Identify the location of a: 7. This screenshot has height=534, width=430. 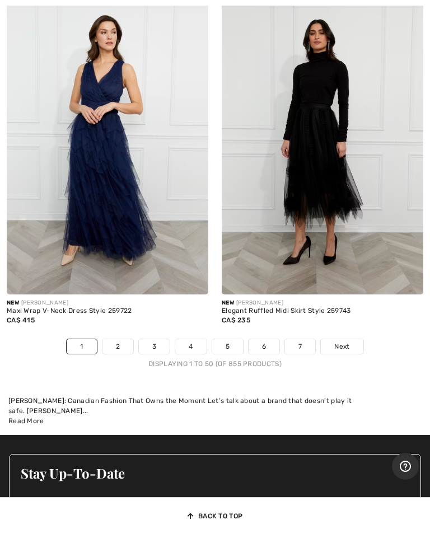
(300, 347).